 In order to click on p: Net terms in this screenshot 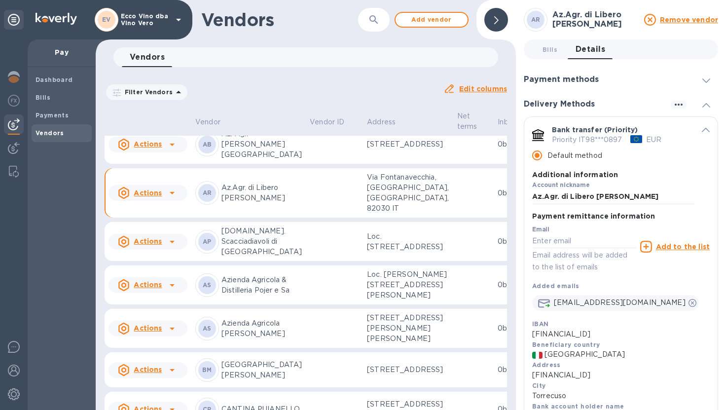, I will do `click(467, 121)`.